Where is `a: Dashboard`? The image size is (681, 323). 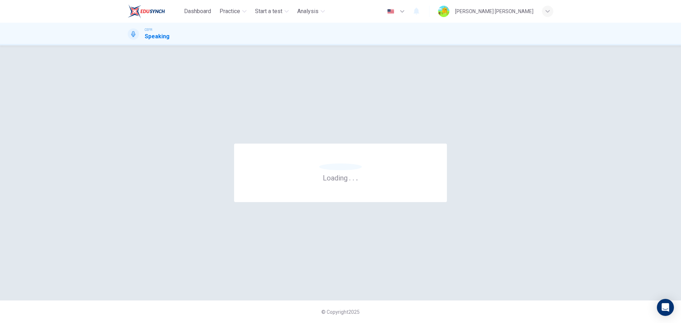
a: Dashboard is located at coordinates (198, 11).